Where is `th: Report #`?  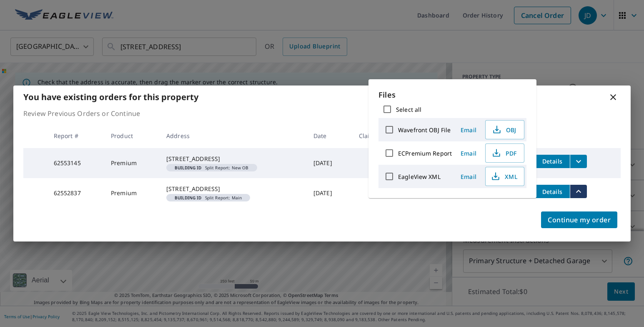 th: Report # is located at coordinates (76, 136).